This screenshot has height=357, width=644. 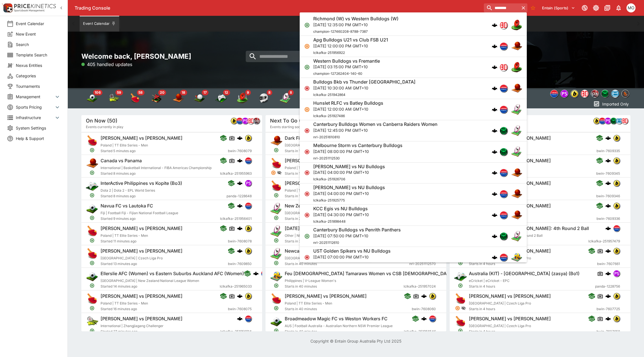 I want to click on h6: Navua FC vs Lautoka FC, so click(x=127, y=206).